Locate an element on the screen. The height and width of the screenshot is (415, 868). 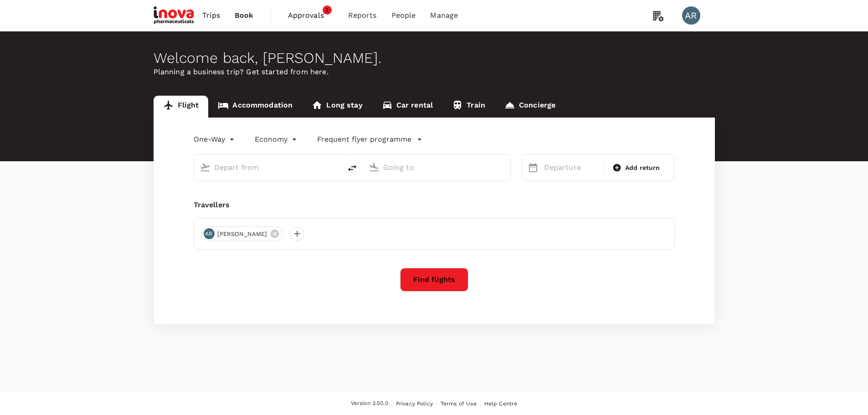
button: Find flights is located at coordinates (434, 280).